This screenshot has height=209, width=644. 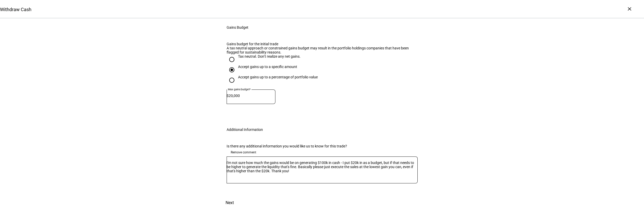 What do you see at coordinates (239, 90) in the screenshot?
I see `mat-label: Max gains budget*` at bounding box center [239, 90].